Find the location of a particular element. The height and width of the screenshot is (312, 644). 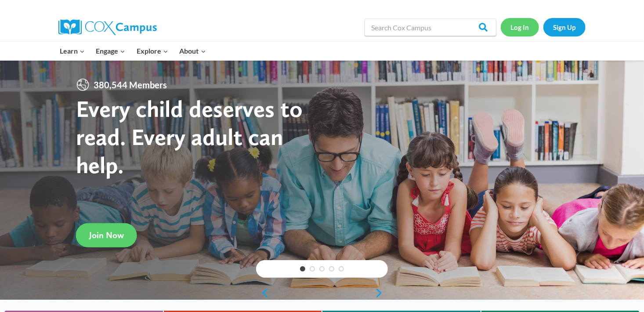

nav: Secondary Navigation is located at coordinates (543, 27).